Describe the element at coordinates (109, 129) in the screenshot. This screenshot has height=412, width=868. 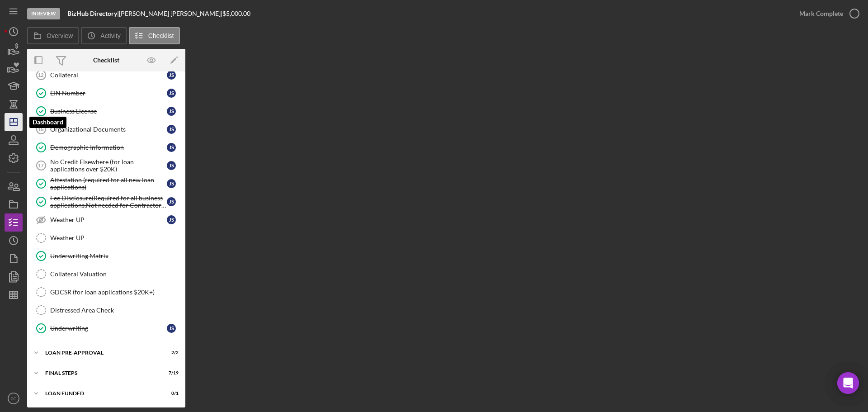
I see `div: Organizational Documents` at that location.